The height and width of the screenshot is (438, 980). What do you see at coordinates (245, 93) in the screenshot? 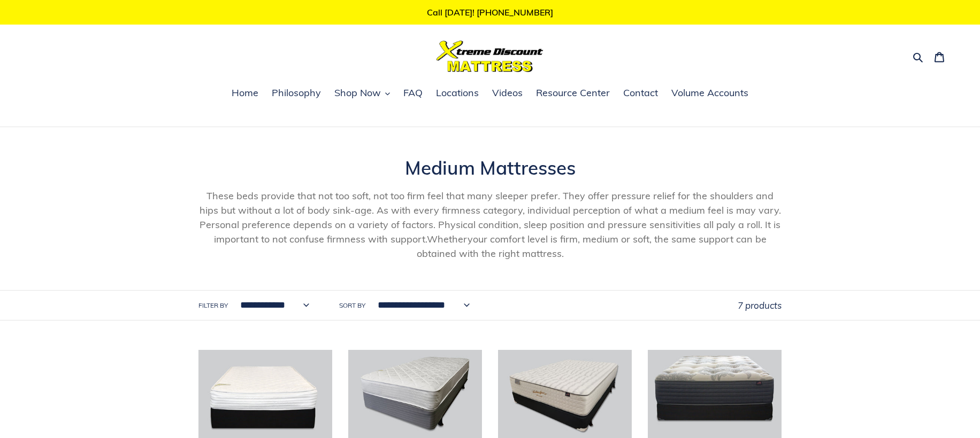
I see `a: Home` at bounding box center [245, 93].